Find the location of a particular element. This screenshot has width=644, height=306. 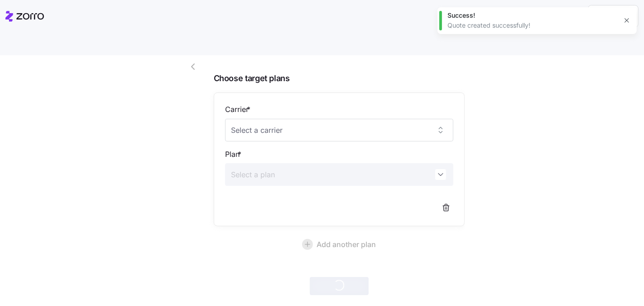

input: Select a carrier is located at coordinates (339, 130).